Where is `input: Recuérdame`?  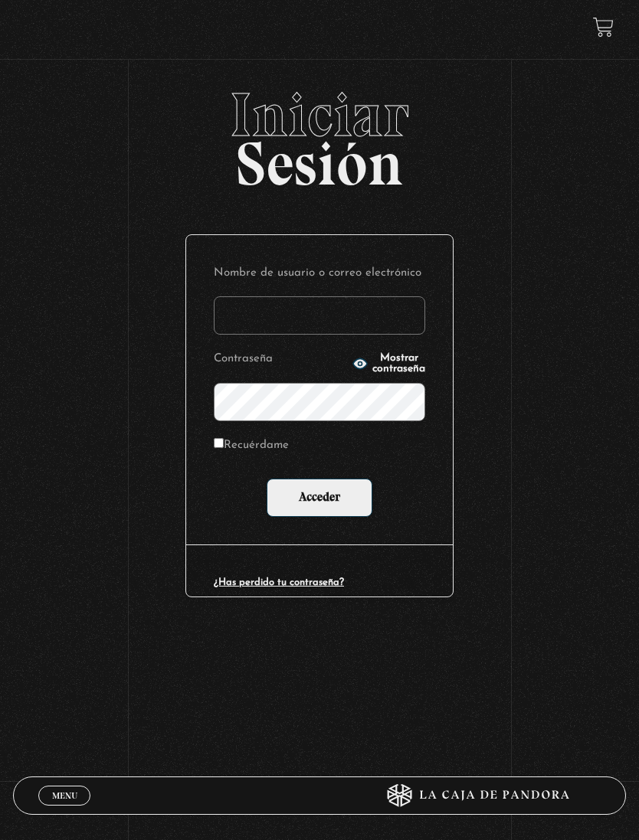
input: Recuérdame is located at coordinates (218, 443).